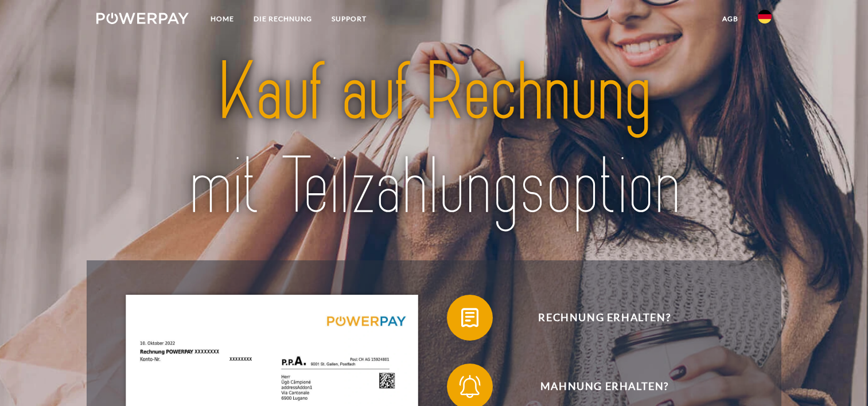  What do you see at coordinates (349, 19) in the screenshot?
I see `a: SUPPORT` at bounding box center [349, 19].